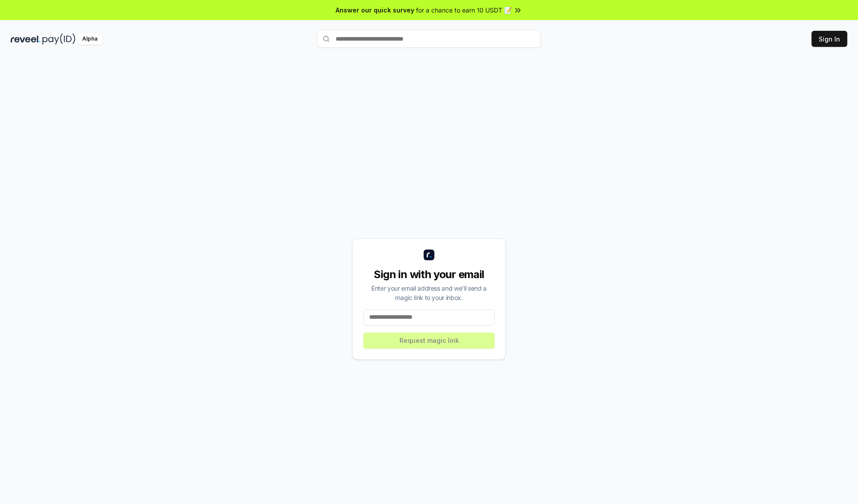 Image resolution: width=858 pixels, height=504 pixels. I want to click on span: Answer our quick survey, so click(375, 10).